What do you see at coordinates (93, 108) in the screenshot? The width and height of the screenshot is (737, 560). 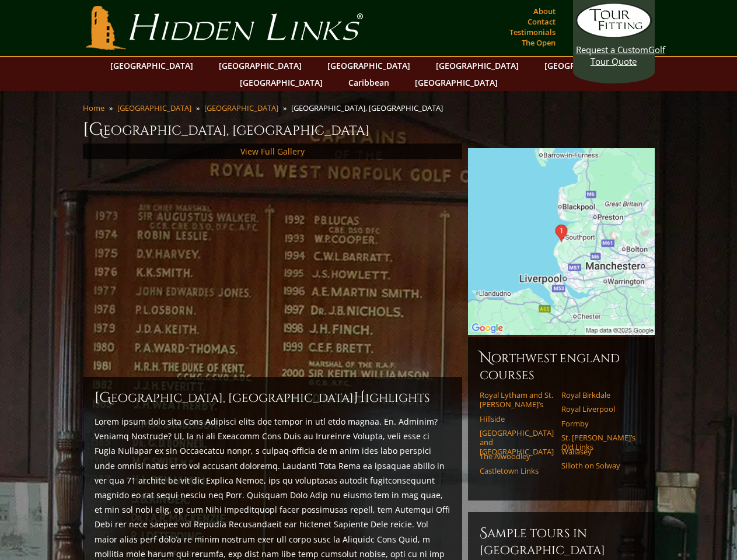 I see `a: Home` at bounding box center [93, 108].